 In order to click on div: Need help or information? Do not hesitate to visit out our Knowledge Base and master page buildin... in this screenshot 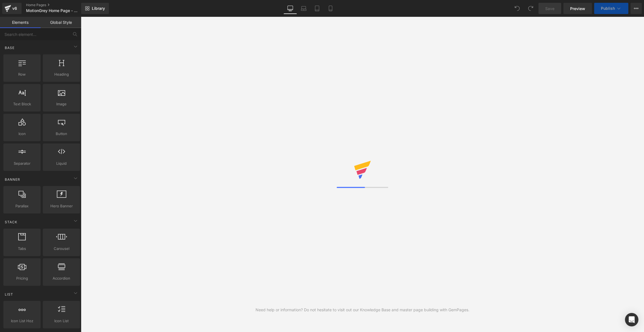, I will do `click(362, 310)`.